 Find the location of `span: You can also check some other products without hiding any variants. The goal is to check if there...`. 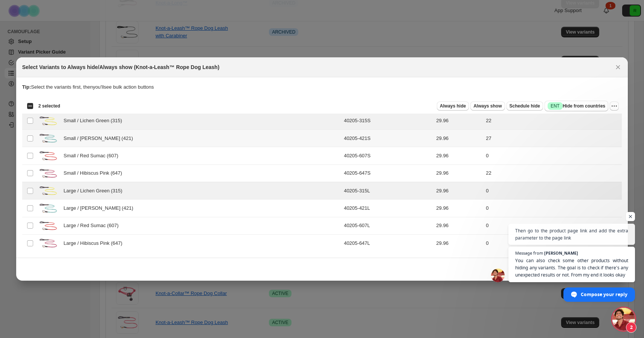

span: You can also check some other products without hiding any variants. The goal is to check if there... is located at coordinates (572, 268).